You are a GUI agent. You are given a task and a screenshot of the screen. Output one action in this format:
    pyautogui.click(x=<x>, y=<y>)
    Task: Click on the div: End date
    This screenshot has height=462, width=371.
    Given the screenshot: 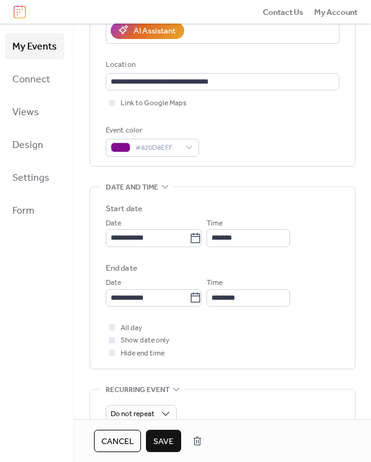 What is the action you would take?
    pyautogui.click(x=121, y=268)
    